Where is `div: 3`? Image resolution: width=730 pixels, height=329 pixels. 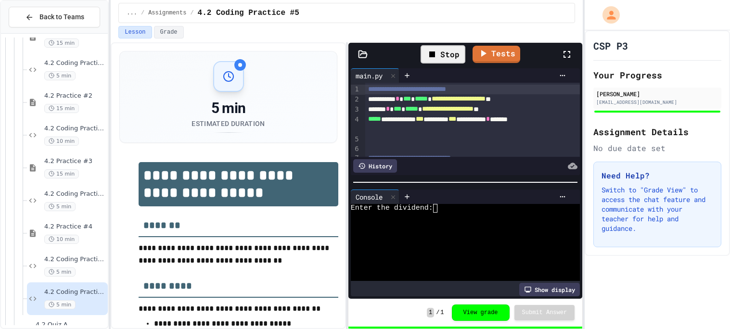 div: 3 is located at coordinates (356, 110).